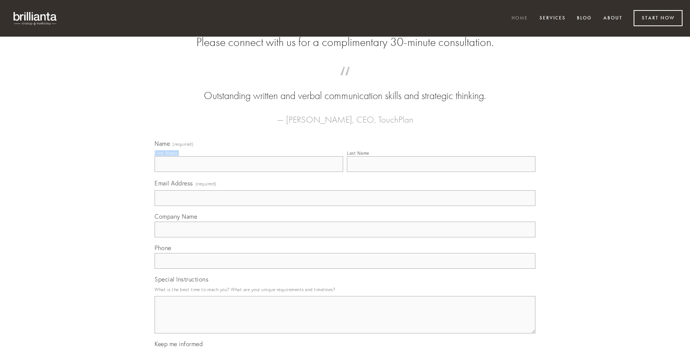 This screenshot has width=690, height=351. What do you see at coordinates (345, 88) in the screenshot?
I see `blockquote: Outstanding written and verbal communication skills and strategic thinking.` at bounding box center [345, 88].